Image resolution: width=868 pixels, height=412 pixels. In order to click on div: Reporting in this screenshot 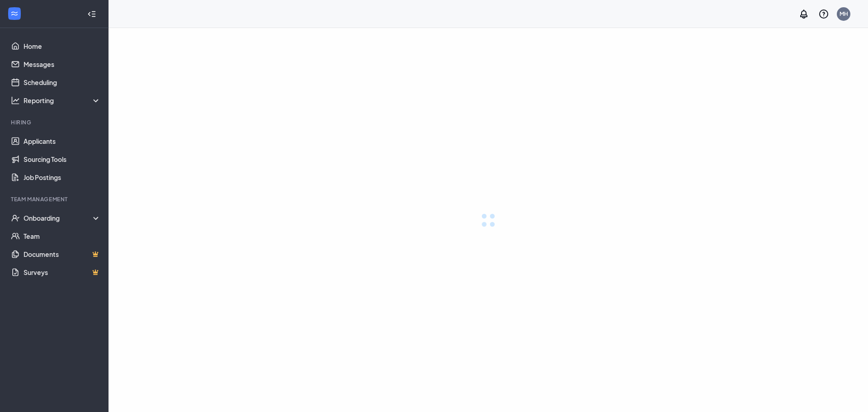, I will do `click(62, 101)`.